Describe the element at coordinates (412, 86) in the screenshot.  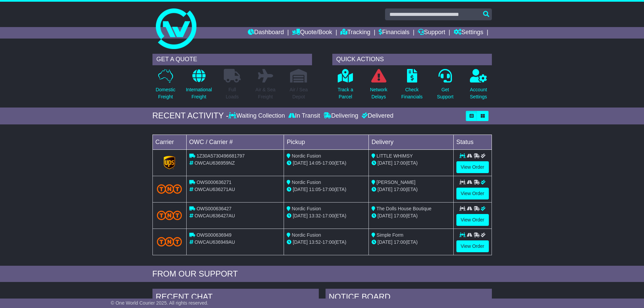
I see `a: CheckFinancials` at that location.